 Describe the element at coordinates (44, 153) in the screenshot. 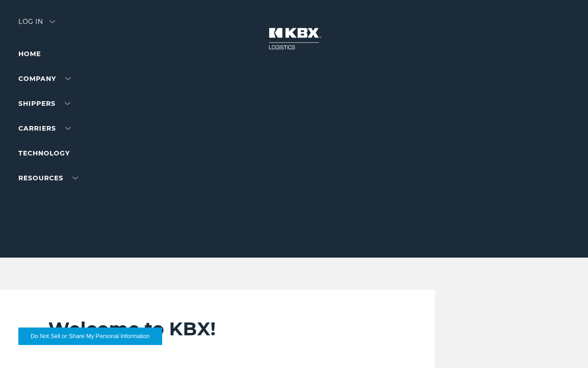

I see `a: Technology` at that location.